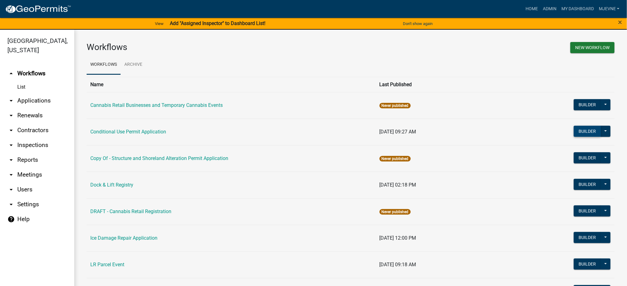  I want to click on h3: Workflows, so click(216, 47).